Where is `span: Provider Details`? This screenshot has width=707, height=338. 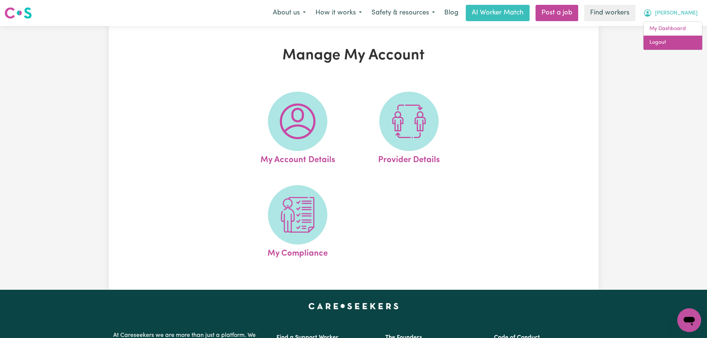 span: Provider Details is located at coordinates (409, 159).